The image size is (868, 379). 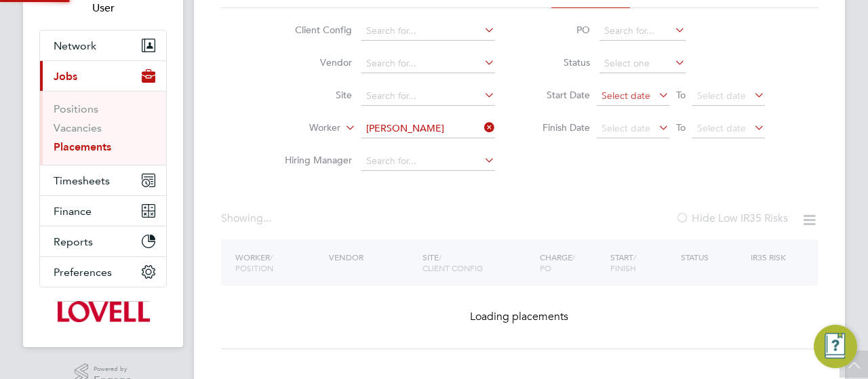 What do you see at coordinates (312, 95) in the screenshot?
I see `label: Site` at bounding box center [312, 95].